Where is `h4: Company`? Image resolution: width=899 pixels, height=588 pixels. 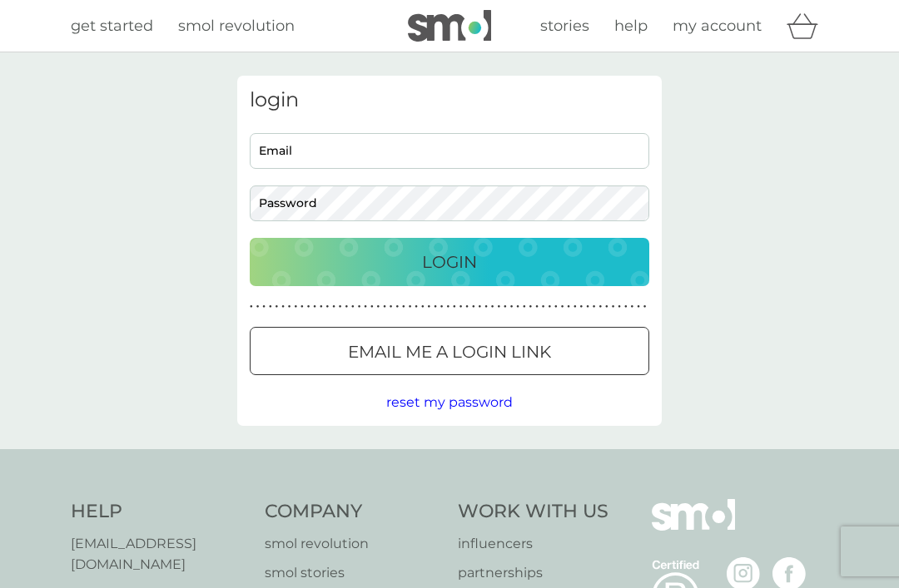 h4: Company is located at coordinates (353, 512).